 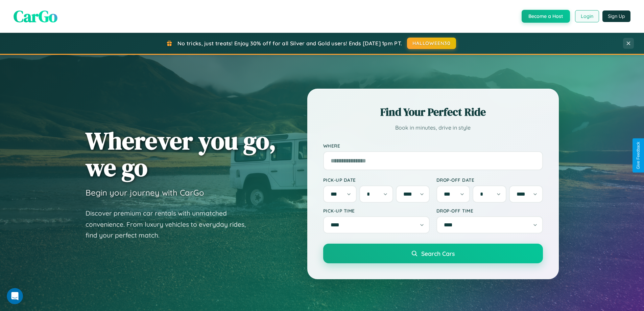 I want to click on h2: Find Your Perfect Ride, so click(x=433, y=112).